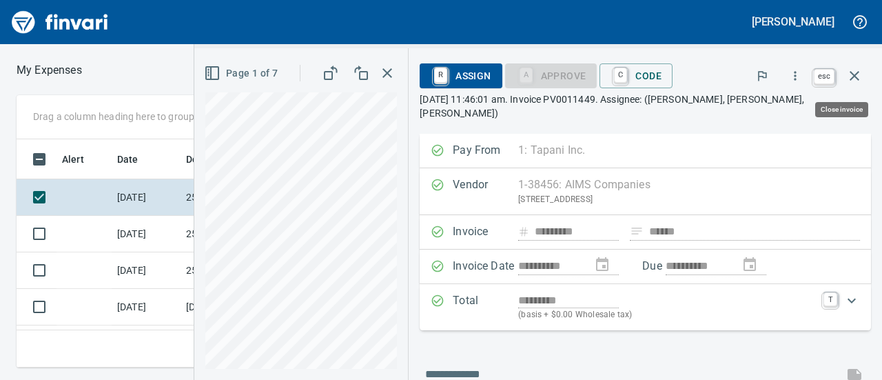 The image size is (882, 380). What do you see at coordinates (636, 76) in the screenshot?
I see `span: Code` at bounding box center [636, 76].